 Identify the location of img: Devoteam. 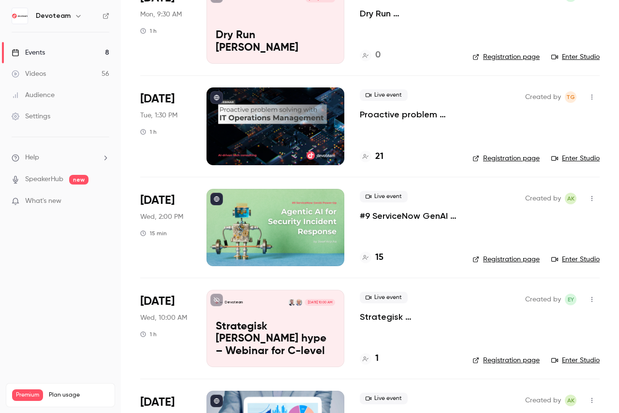
(20, 16).